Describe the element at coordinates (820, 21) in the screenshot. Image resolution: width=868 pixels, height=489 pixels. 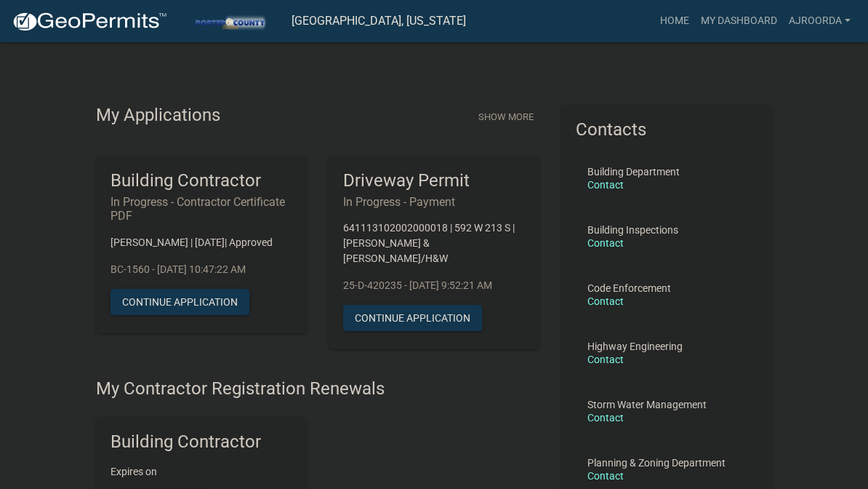
I see `a: Ajroorda` at that location.